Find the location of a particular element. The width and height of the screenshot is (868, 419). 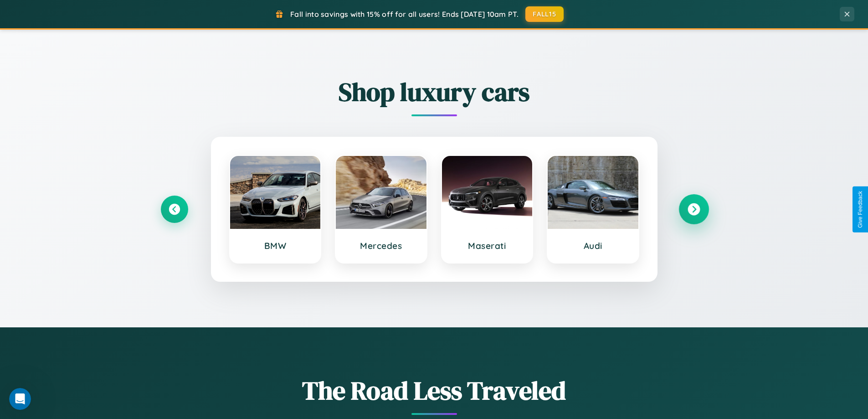

div: Give Feedback is located at coordinates (861, 209).